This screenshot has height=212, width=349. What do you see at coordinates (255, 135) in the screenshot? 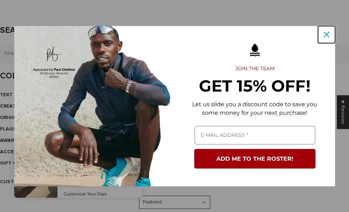
I see `input: Email field` at bounding box center [255, 135].